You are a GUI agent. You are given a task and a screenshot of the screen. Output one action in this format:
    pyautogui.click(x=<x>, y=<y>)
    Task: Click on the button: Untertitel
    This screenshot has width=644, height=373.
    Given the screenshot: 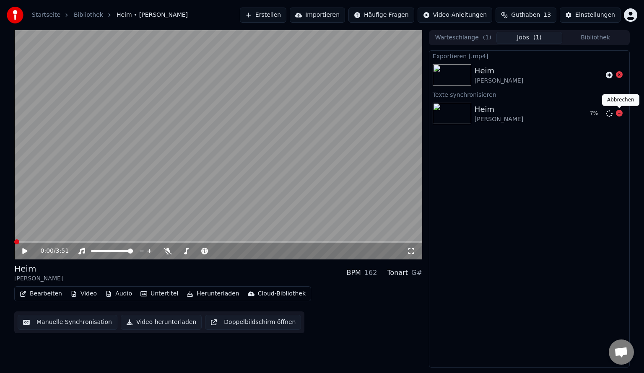 What is the action you would take?
    pyautogui.click(x=159, y=294)
    